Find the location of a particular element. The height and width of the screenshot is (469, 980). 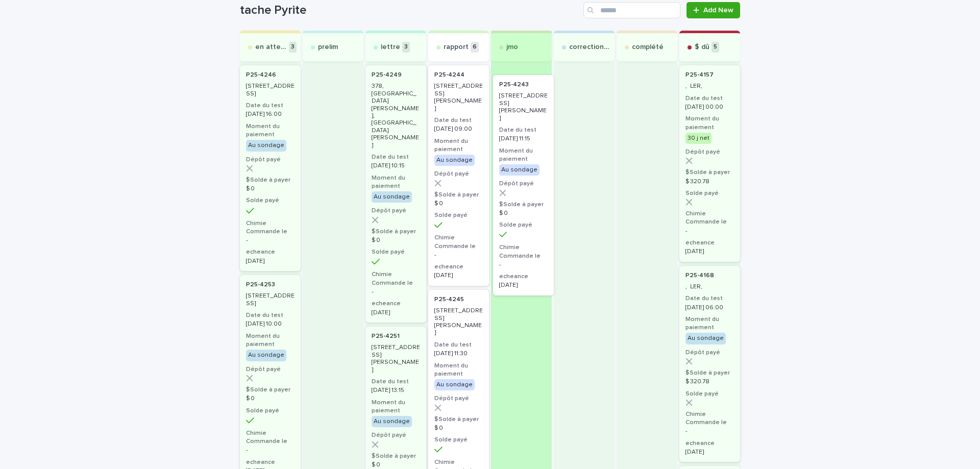

span: Add New is located at coordinates (719, 10).